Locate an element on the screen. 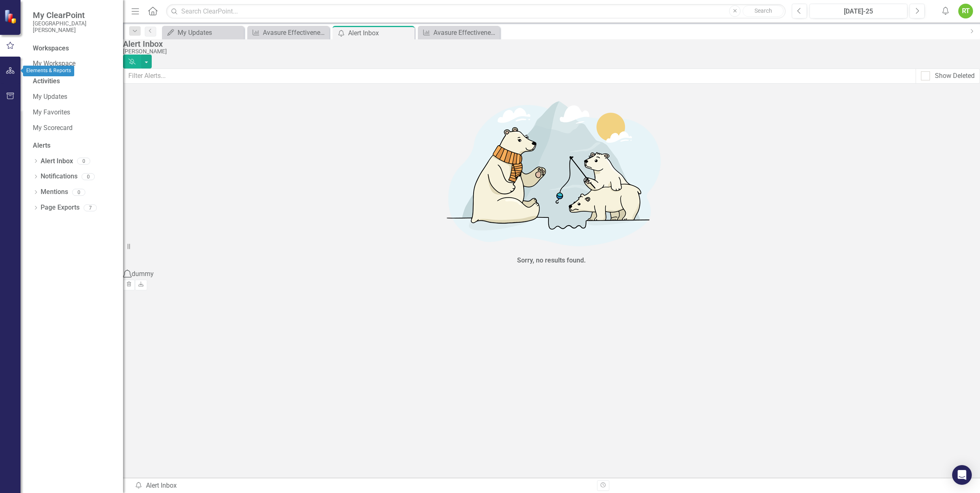 Image resolution: width=980 pixels, height=493 pixels. a: Avasure Effectiveness - Utilization (Device Hours) is located at coordinates (458, 33).